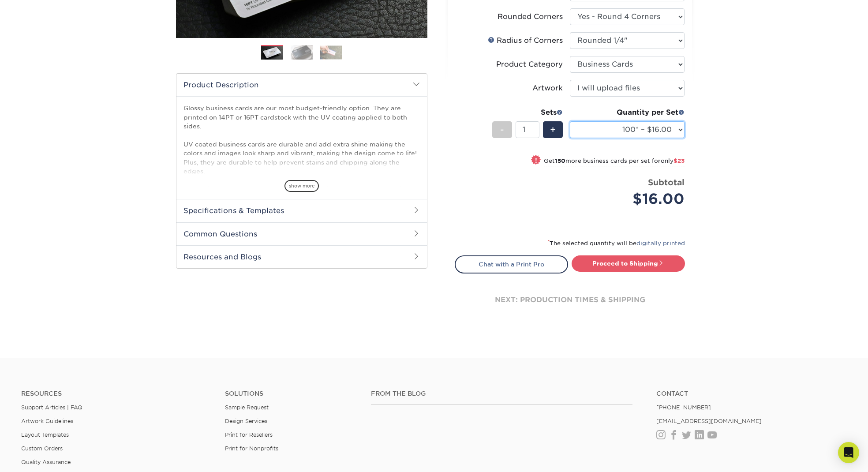 The width and height of the screenshot is (868, 472). I want to click on small: The selected quantity will be, so click(616, 243).